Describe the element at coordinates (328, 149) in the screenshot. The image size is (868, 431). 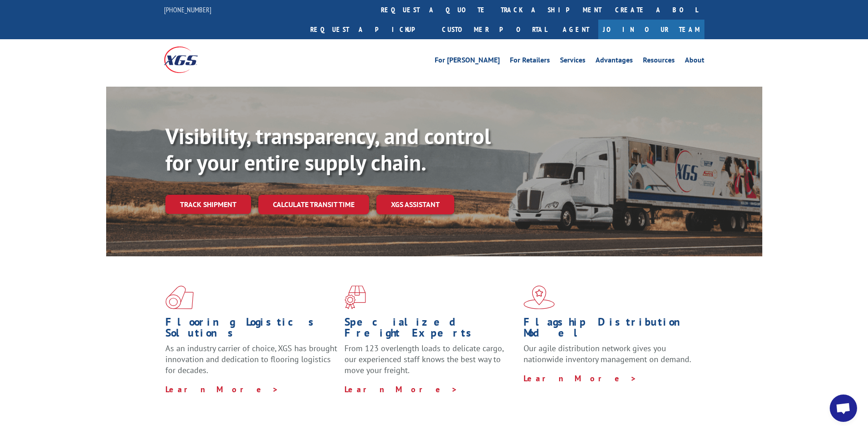
I see `b: Visibility, transparency, and control for your entire supply chain.` at that location.